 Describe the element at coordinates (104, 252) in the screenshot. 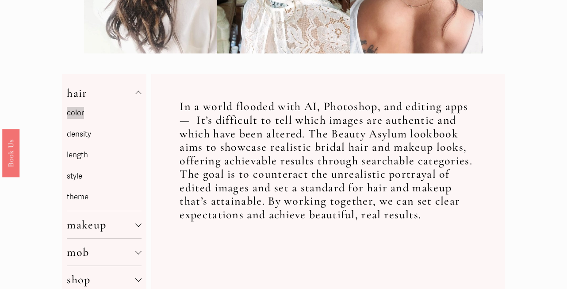

I see `button: mob` at that location.